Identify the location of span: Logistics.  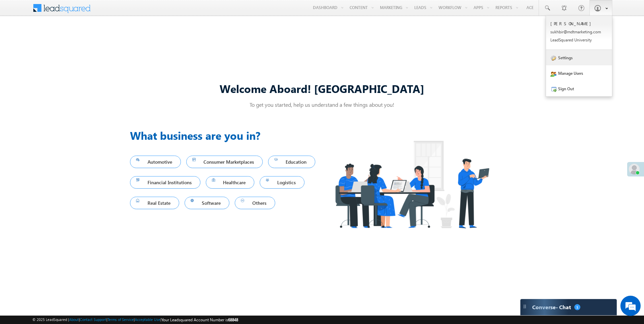
(282, 182).